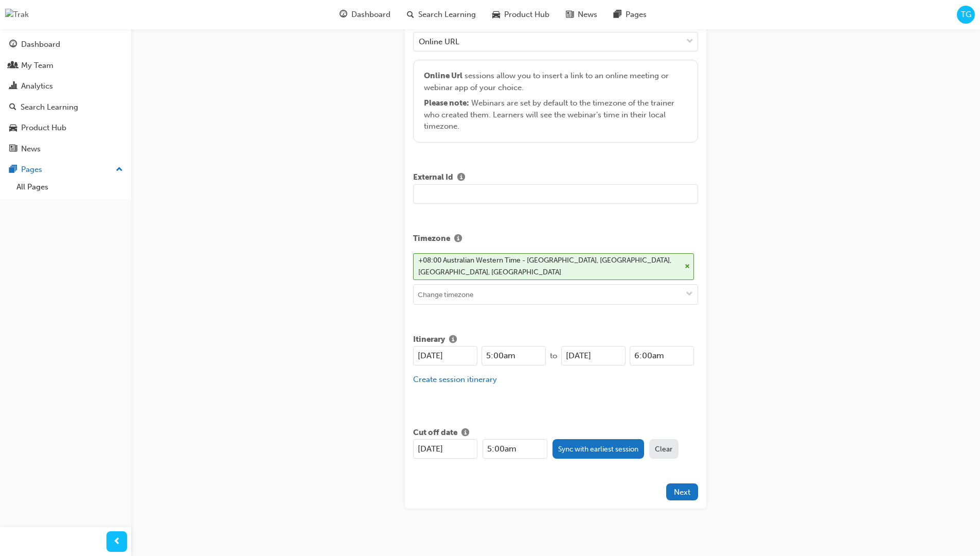 Image resolution: width=980 pixels, height=556 pixels. Describe the element at coordinates (598, 449) in the screenshot. I see `button: Sync with earliest session` at that location.